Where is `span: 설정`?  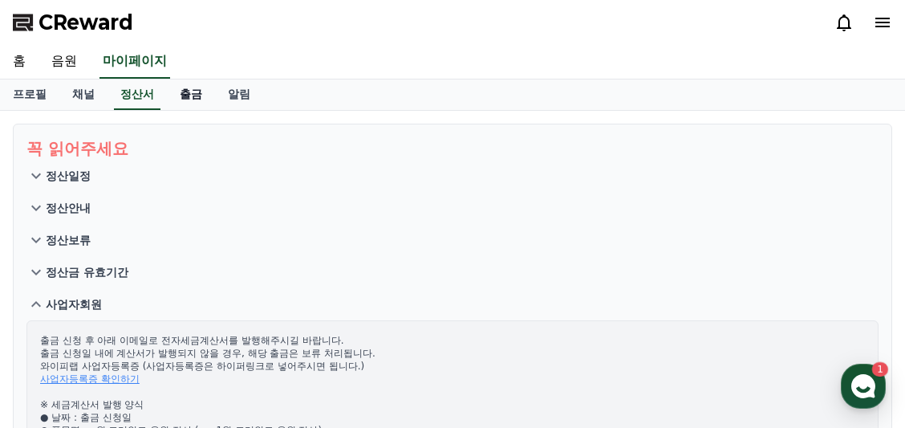
span: 설정 is located at coordinates (258, 325).